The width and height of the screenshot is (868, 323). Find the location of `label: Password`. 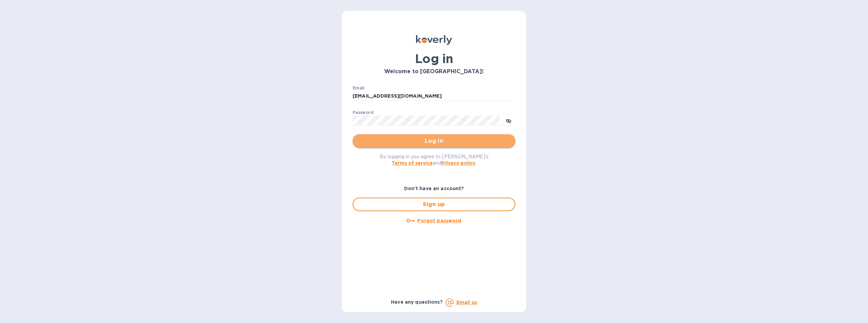

label: Password is located at coordinates (363, 113).